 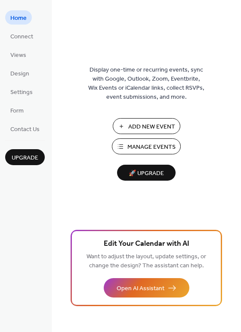 I want to click on span: Home, so click(x=19, y=18).